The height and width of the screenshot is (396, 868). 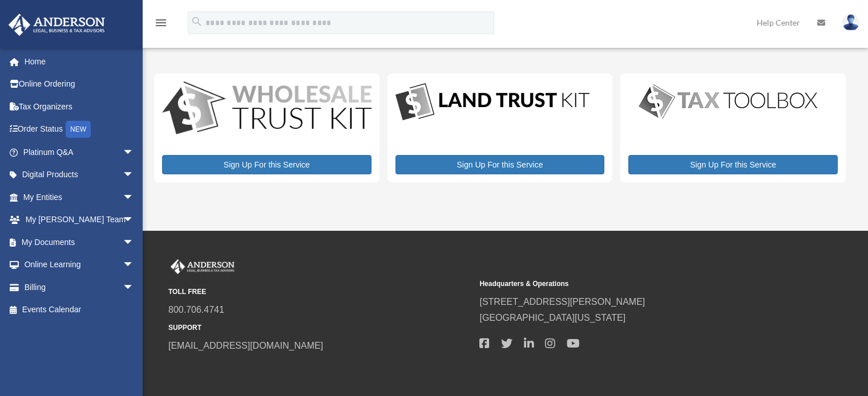 I want to click on a: Platinum Q&Aarrow_drop_down, so click(x=79, y=152).